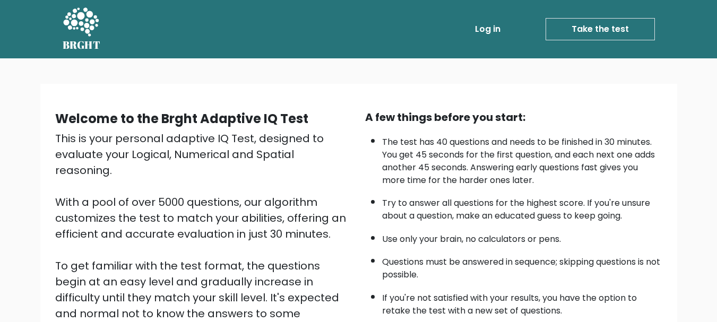  Describe the element at coordinates (181, 118) in the screenshot. I see `b: Welcome to the Brght Adaptive IQ Test` at that location.